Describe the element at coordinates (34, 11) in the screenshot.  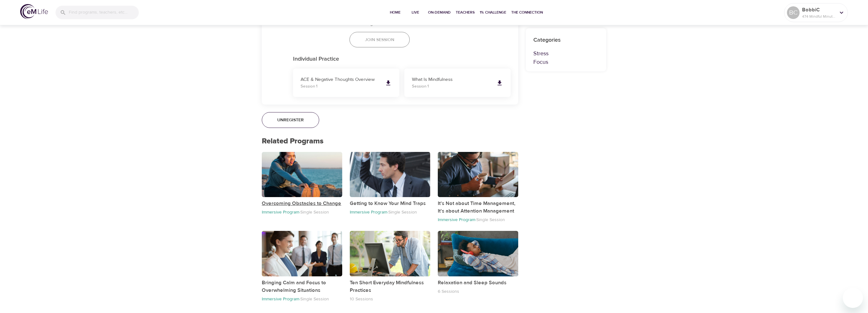
I see `img: logo` at that location.